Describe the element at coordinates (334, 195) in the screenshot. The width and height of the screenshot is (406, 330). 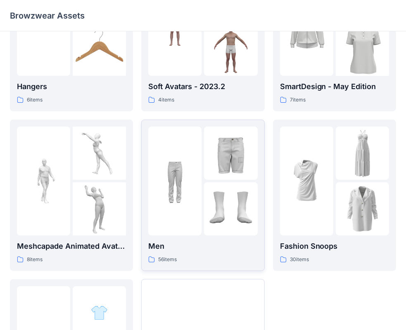
I see `a: folder 1folder 2folder 3Fashion Snoops30items` at that location.